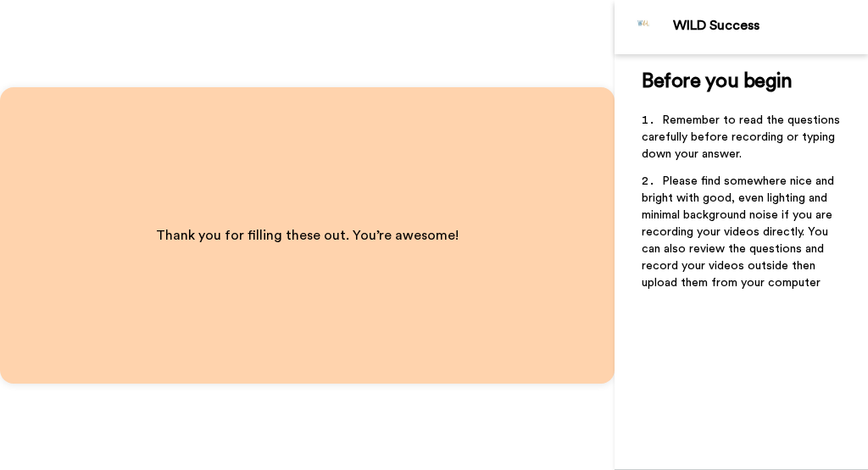  I want to click on div: WILD Success, so click(770, 25).